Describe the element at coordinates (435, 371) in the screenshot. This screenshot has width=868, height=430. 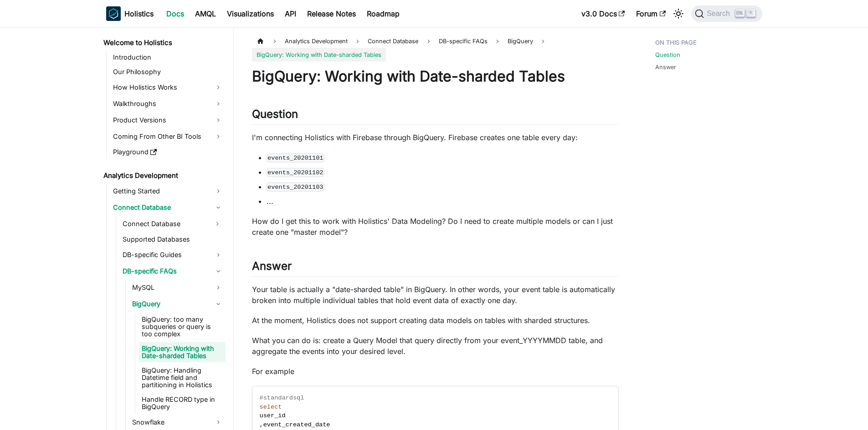
I see `p: For example` at that location.